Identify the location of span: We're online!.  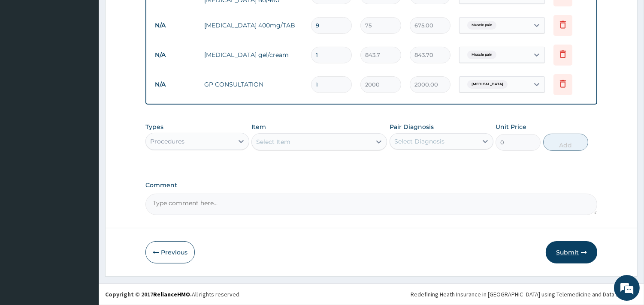
(84, 139).